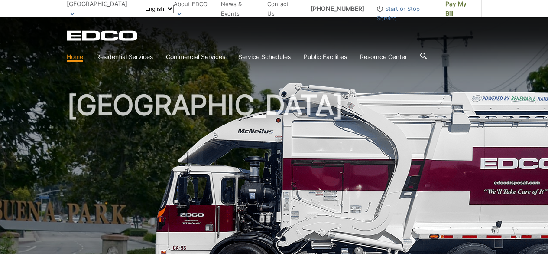  What do you see at coordinates (384, 57) in the screenshot?
I see `a: Resource Center` at bounding box center [384, 57].